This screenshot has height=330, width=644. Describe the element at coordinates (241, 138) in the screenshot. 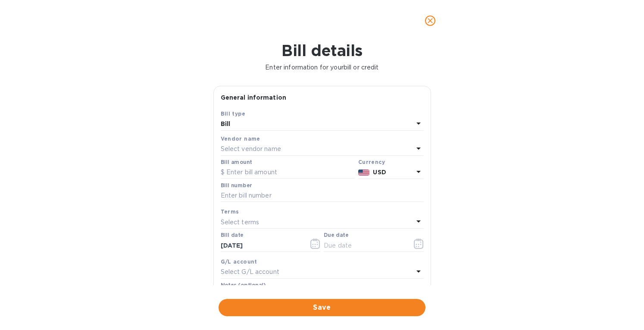

I see `b: Vendor name` at that location.